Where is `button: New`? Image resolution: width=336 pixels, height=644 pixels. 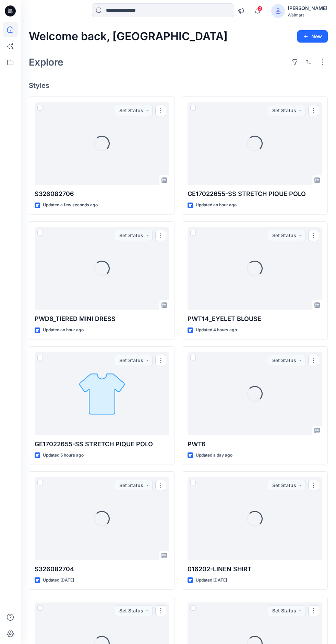
button: New is located at coordinates (312, 37).